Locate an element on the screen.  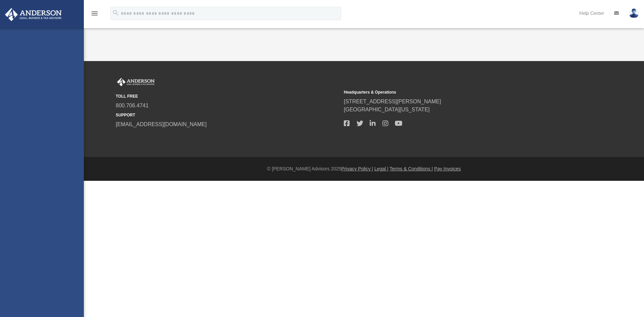
small: Headquarters & Operations is located at coordinates (456, 92).